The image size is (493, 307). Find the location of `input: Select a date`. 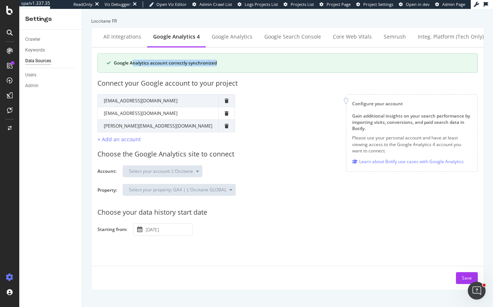

input: Select a date is located at coordinates (168, 230).